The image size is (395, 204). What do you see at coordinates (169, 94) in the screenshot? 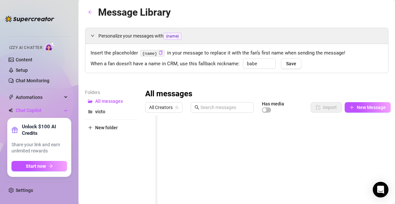
I see `h3: All messages` at bounding box center [169, 94].